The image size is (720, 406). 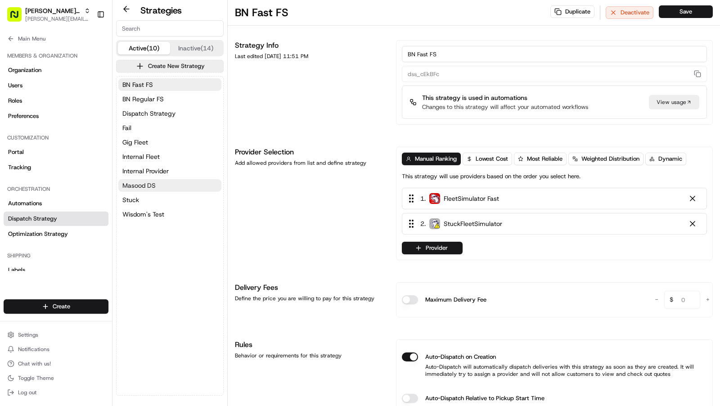 What do you see at coordinates (56, 306) in the screenshot?
I see `button: Create` at bounding box center [56, 306].